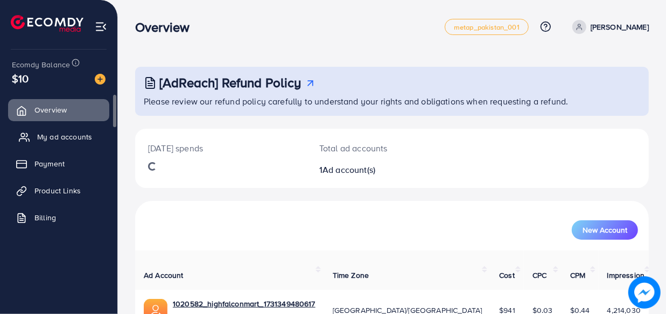 The image size is (666, 314). What do you see at coordinates (350, 275) in the screenshot?
I see `span: Time Zone` at bounding box center [350, 275].